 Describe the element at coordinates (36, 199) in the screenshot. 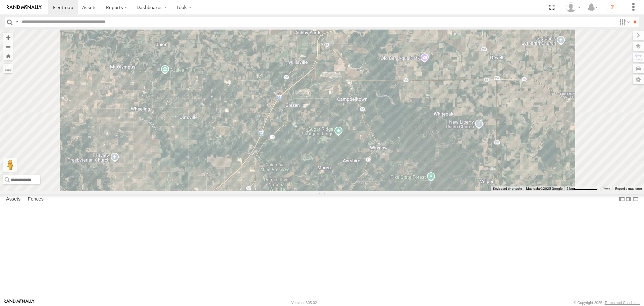

I see `label: Fences` at that location.